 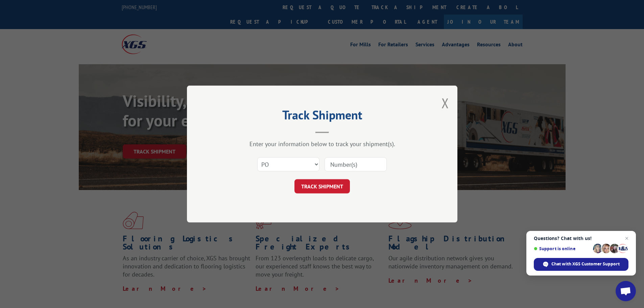 I want to click on h2: Track Shipment, so click(x=322, y=116).